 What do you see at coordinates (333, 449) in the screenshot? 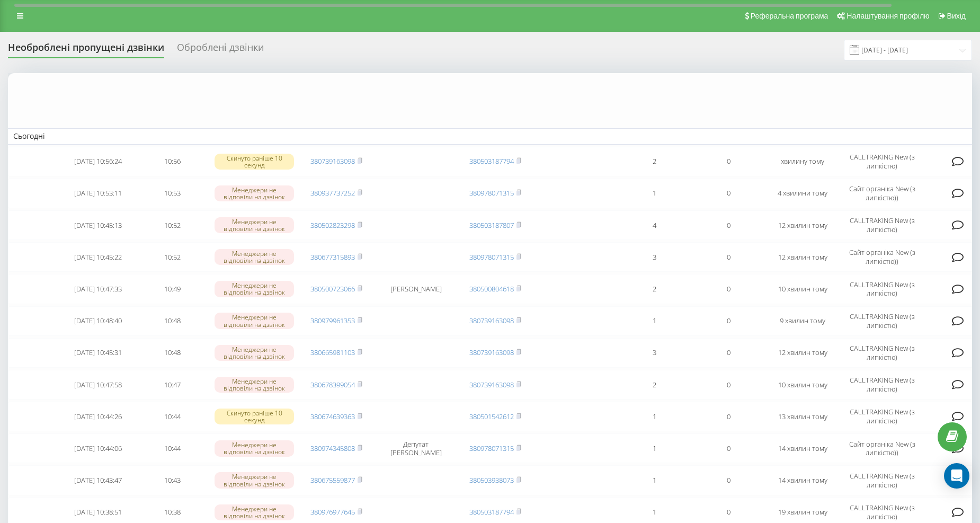
I see `a: 380974345808` at bounding box center [333, 449].